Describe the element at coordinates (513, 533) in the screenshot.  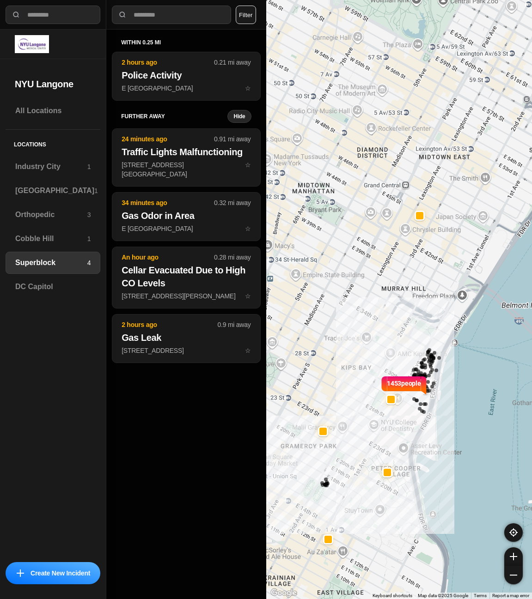
I see `button: recenter` at that location.